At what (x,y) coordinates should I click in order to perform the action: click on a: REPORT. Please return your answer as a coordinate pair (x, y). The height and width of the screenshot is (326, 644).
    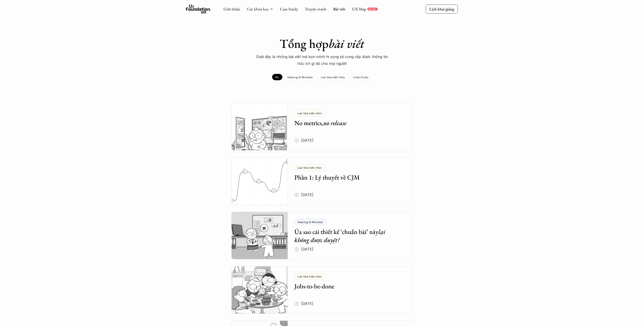
    Looking at the image, I should click on (373, 9).